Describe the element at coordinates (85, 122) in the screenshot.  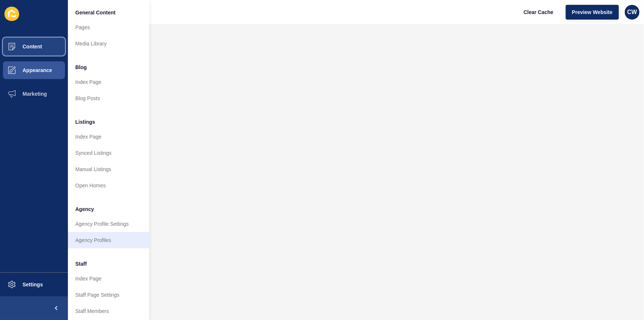
I see `span: Listings` at that location.